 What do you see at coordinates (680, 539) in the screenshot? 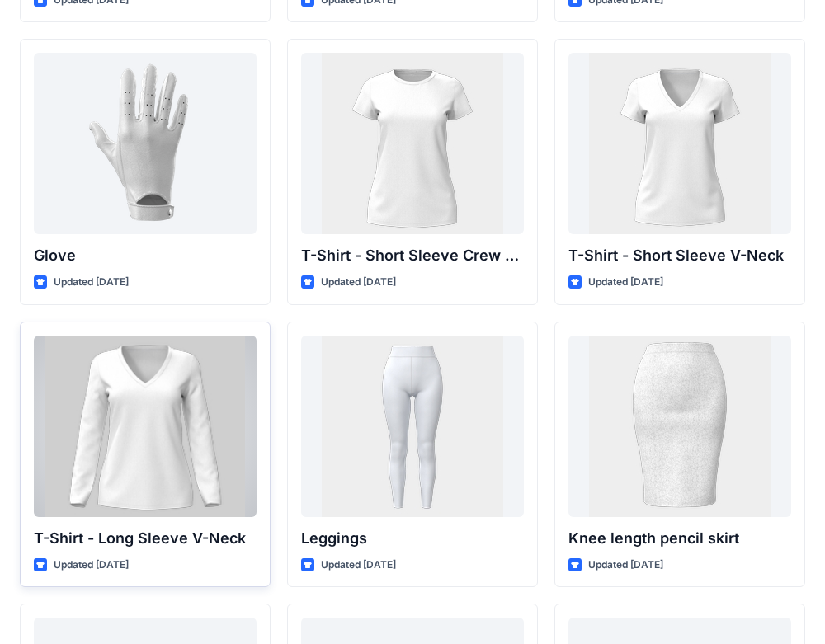
I see `p: Knee length pencil skirt` at bounding box center [680, 539].